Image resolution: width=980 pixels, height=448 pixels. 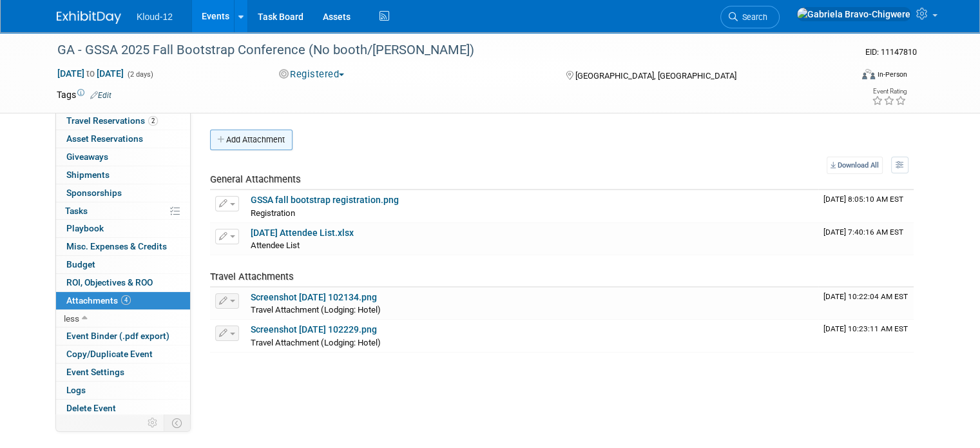 I want to click on img: Format-Inperson.png, so click(x=868, y=74).